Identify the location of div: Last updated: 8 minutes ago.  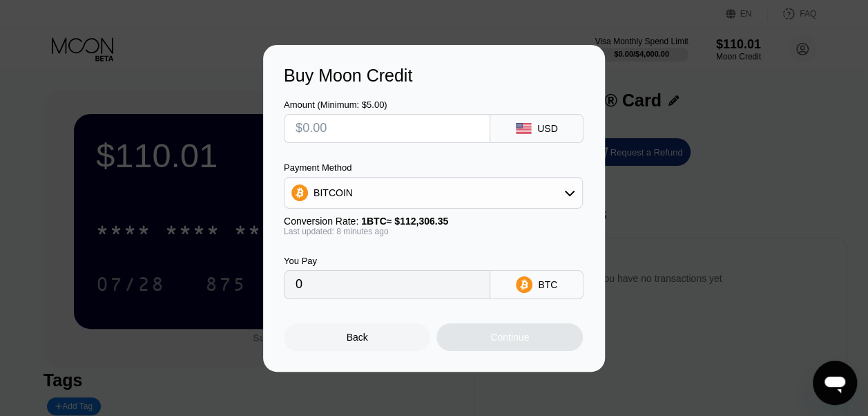
(433, 232).